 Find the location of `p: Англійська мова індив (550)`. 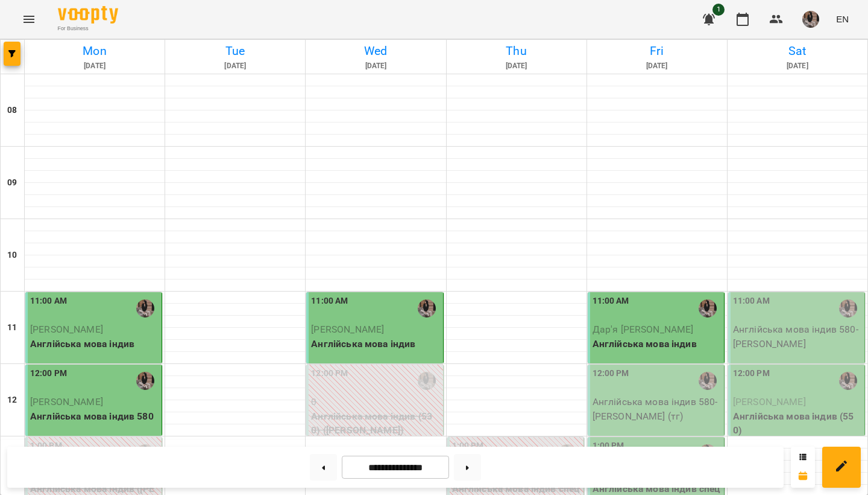

p: Англійська мова індив (550) is located at coordinates (798, 423).